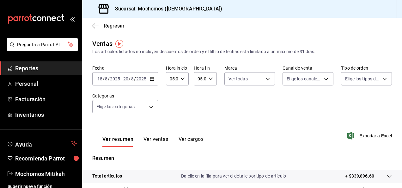 The width and height of the screenshot is (402, 188). I want to click on label: Categorías, so click(125, 96).